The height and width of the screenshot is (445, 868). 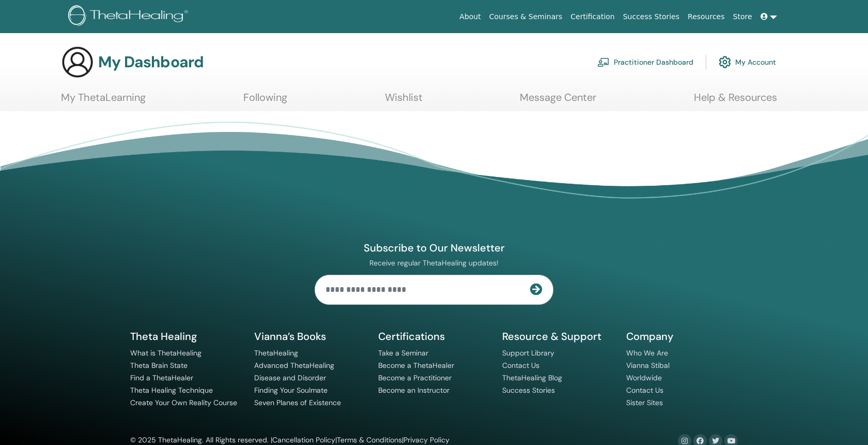 I want to click on a: ThetaHealing Blog, so click(x=532, y=378).